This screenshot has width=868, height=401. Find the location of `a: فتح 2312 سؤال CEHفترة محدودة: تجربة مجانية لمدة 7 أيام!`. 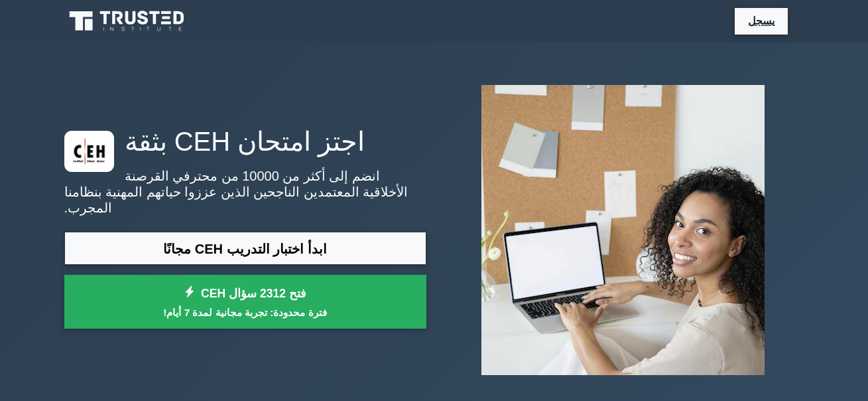

a: فتح 2312 سؤال CEHفترة محدودة: تجربة مجانية لمدة 7 أيام! is located at coordinates (245, 302).